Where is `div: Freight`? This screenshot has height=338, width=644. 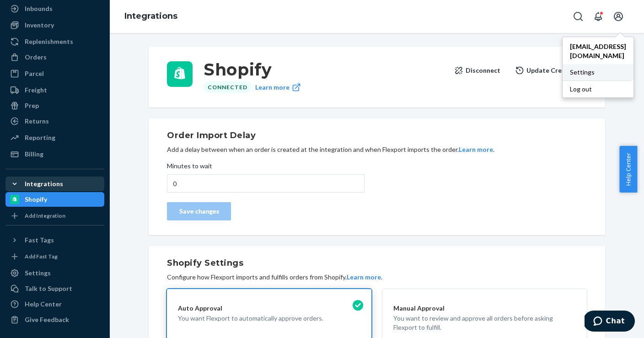
div: Freight is located at coordinates (36, 90).